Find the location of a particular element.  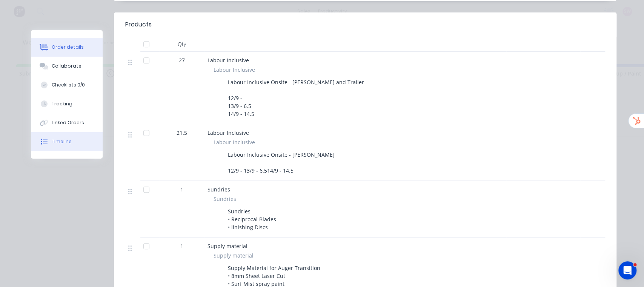

div: Timeline is located at coordinates (62, 141).